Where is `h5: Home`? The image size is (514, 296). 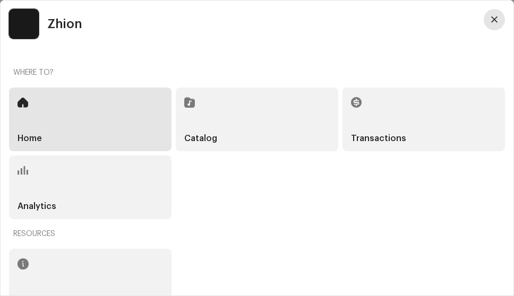
h5: Home is located at coordinates (30, 139).